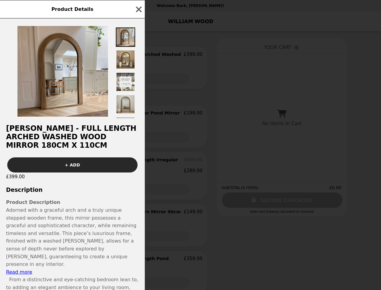  I want to click on img: Thumbnail 4, so click(126, 104).